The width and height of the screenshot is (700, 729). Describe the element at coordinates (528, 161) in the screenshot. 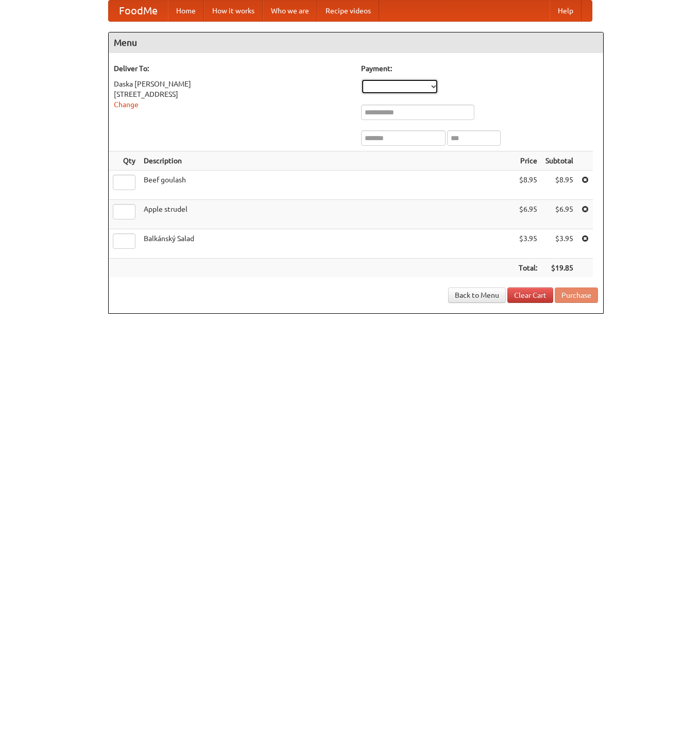

I see `th: Price` at that location.